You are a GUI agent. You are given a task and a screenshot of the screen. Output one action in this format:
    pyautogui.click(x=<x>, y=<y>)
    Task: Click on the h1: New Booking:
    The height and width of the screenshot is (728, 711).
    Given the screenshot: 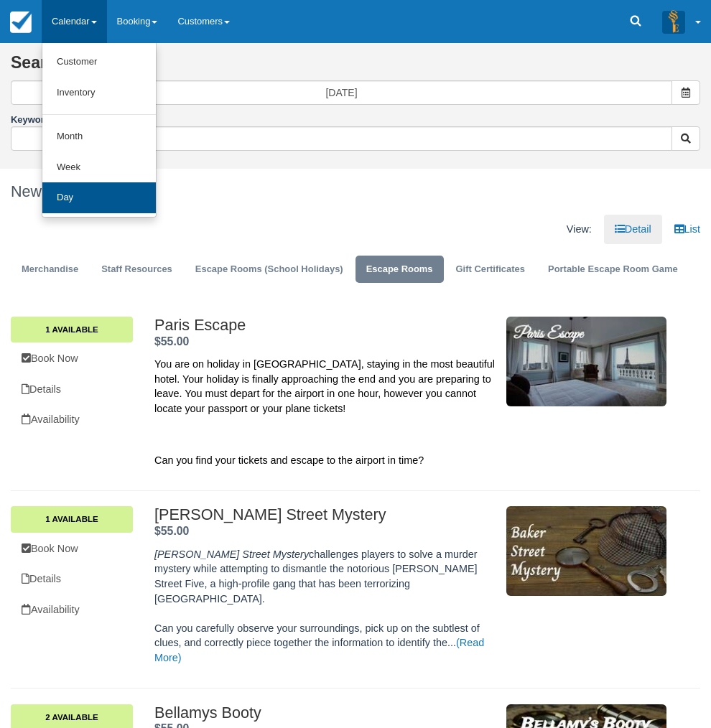 What is the action you would take?
    pyautogui.click(x=355, y=192)
    